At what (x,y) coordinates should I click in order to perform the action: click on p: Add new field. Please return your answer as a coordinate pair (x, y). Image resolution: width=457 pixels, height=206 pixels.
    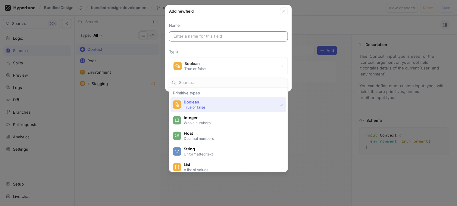
    Looking at the image, I should click on (181, 11).